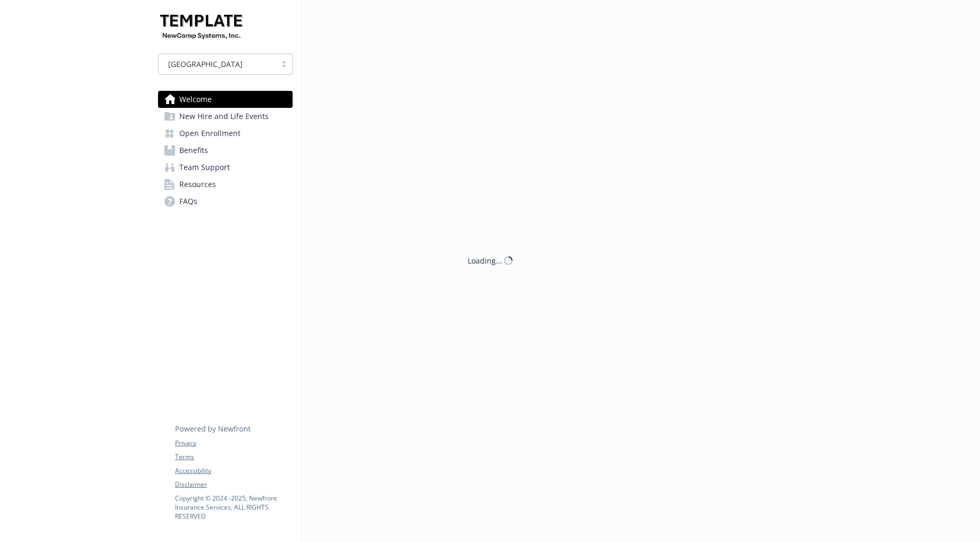  What do you see at coordinates (225, 168) in the screenshot?
I see `a: Team Support` at bounding box center [225, 168].